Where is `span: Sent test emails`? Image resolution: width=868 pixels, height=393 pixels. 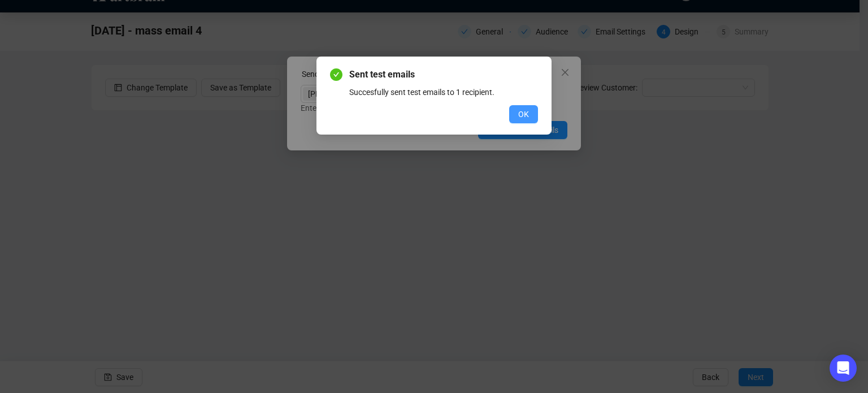 span: Sent test emails is located at coordinates (444, 75).